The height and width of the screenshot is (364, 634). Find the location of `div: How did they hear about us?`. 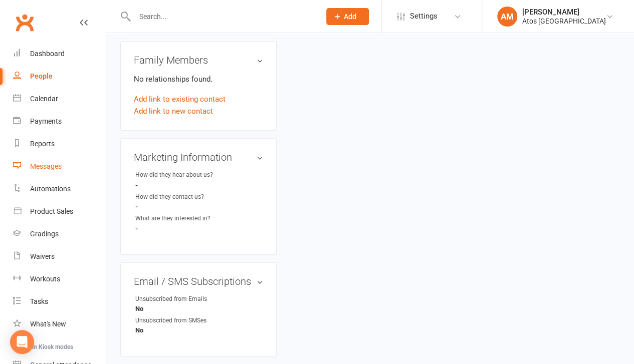

div: How did they hear about us? is located at coordinates (177, 175).